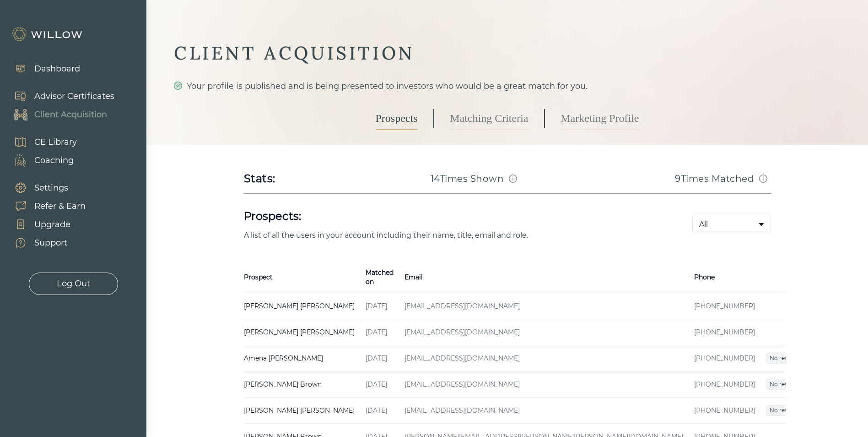 The height and width of the screenshot is (437, 868). Describe the element at coordinates (178, 86) in the screenshot. I see `span: check-circle` at that location.